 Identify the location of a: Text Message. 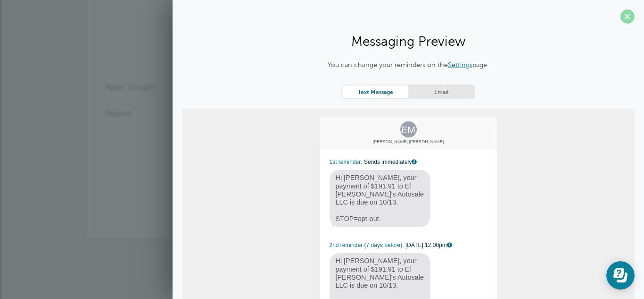
(375, 92).